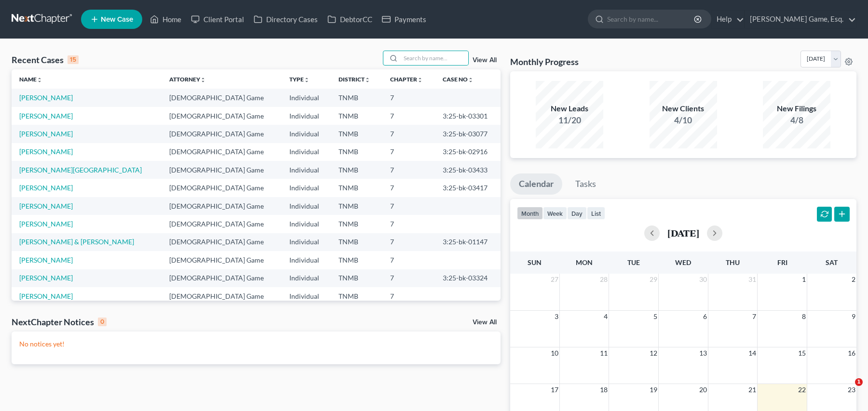 This screenshot has width=868, height=411. I want to click on div: Recent Cases, so click(45, 60).